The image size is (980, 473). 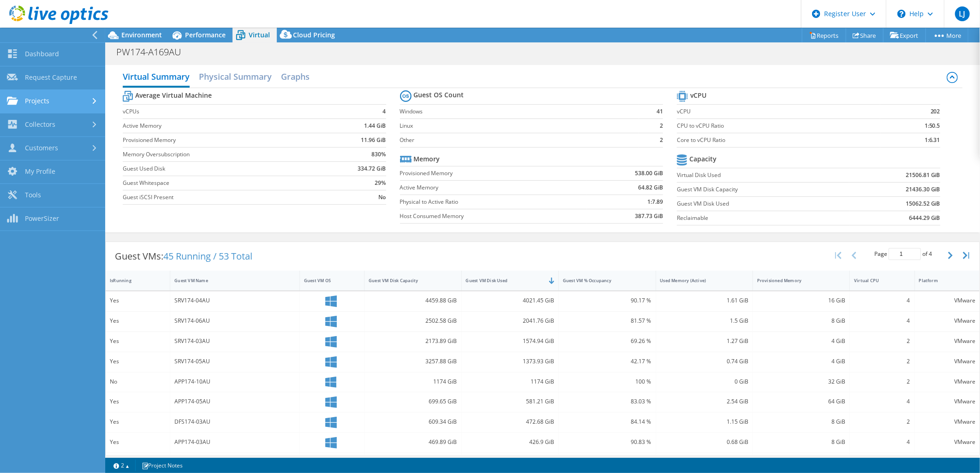 What do you see at coordinates (607, 321) in the screenshot?
I see `div: 81.57 %` at bounding box center [607, 321].